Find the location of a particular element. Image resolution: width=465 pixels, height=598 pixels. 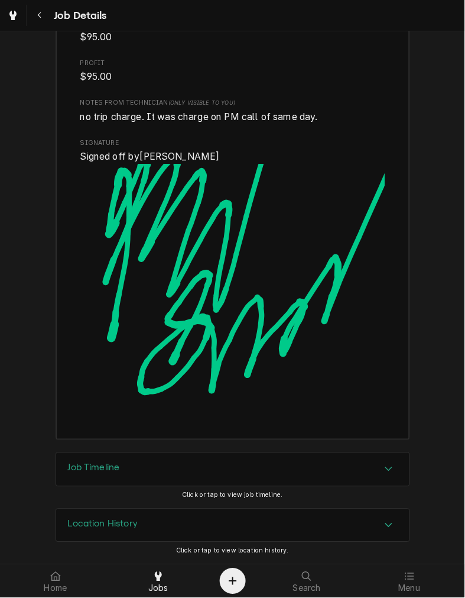

a: Search is located at coordinates (307, 581).